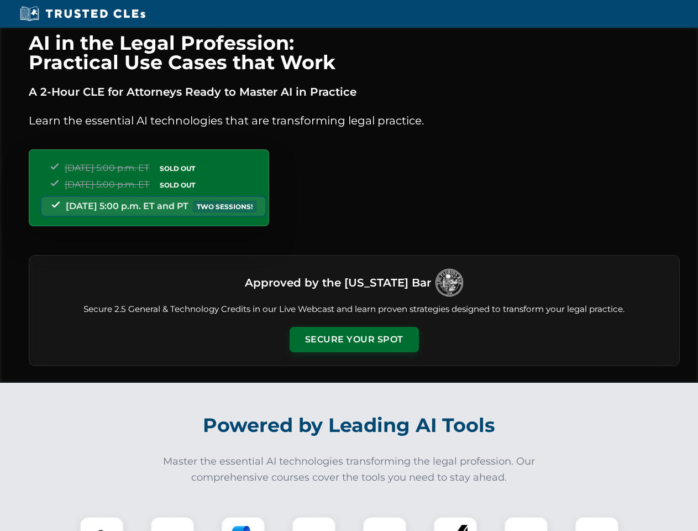  I want to click on p: A 2-Hour CLE for Attorneys Ready to Master AI in Practice, so click(354, 92).